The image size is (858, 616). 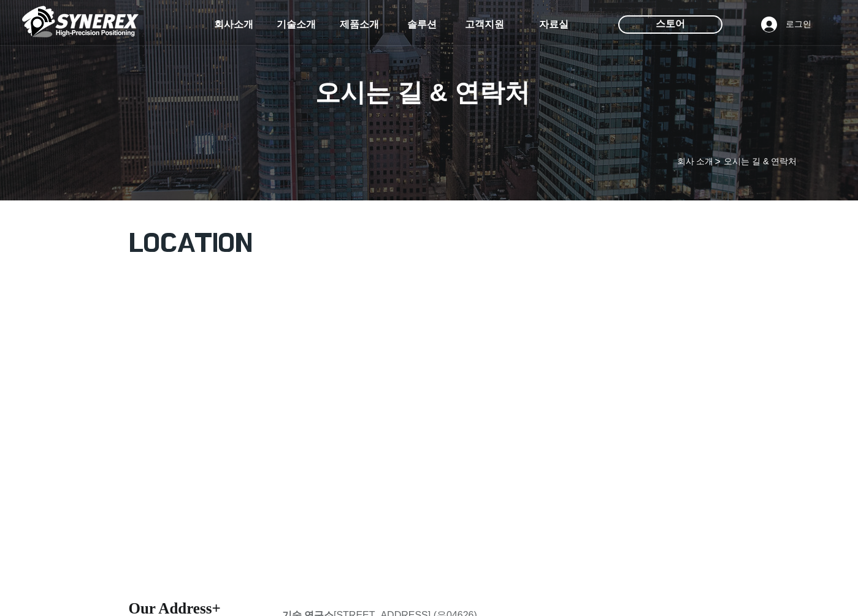 What do you see at coordinates (553, 25) in the screenshot?
I see `span: 자료실` at bounding box center [553, 25].